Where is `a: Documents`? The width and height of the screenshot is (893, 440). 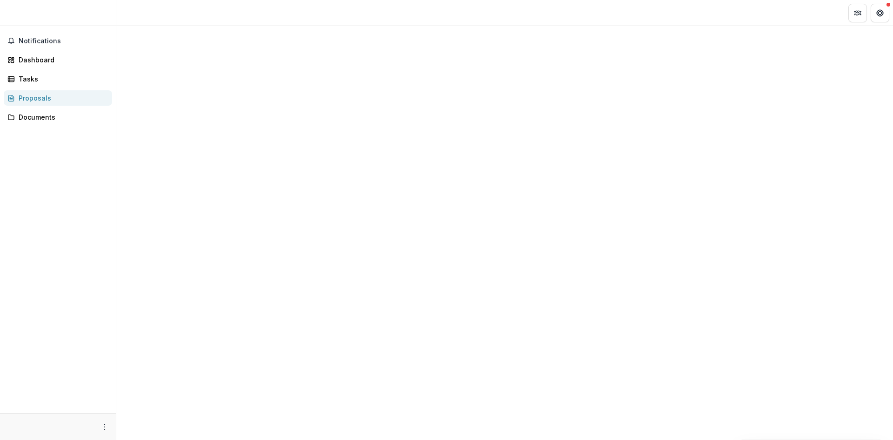 a: Documents is located at coordinates (58, 117).